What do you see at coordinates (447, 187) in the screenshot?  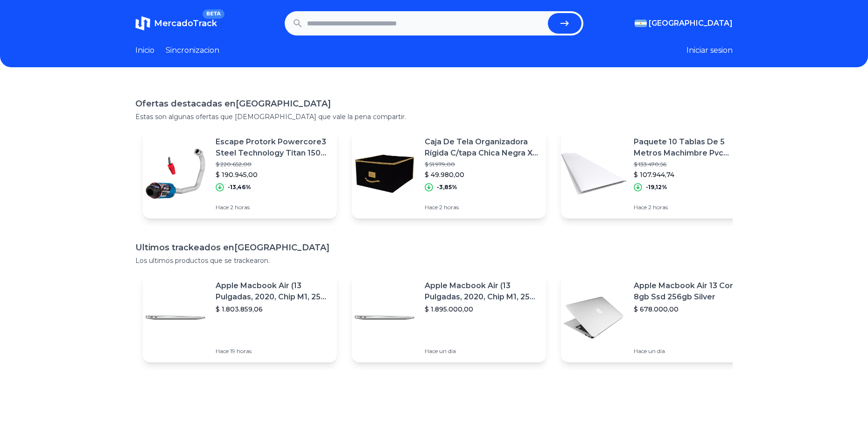 I see `p: -3,85%` at bounding box center [447, 187].